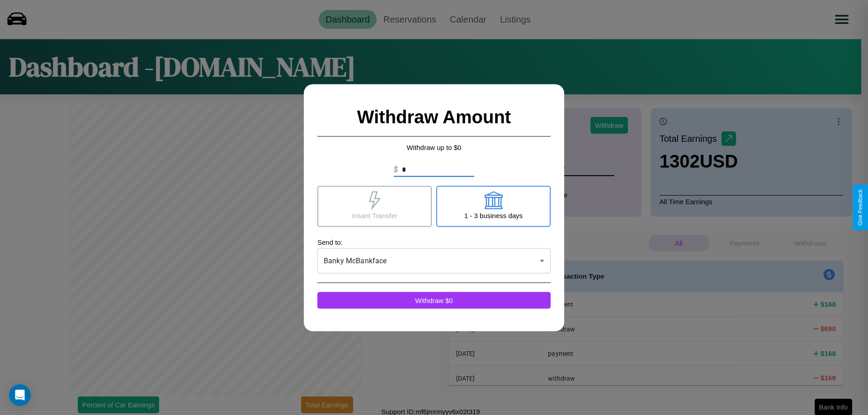  I want to click on h2: Withdraw Amount, so click(434, 117).